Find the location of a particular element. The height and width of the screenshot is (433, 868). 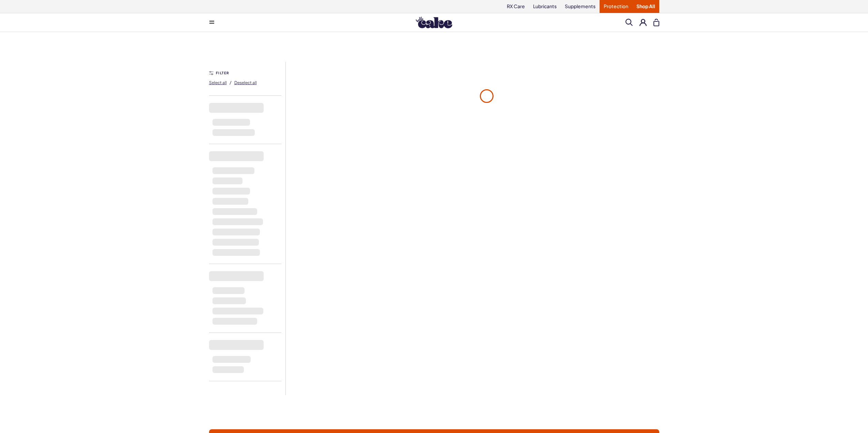

span: Deselect all is located at coordinates (245, 82).